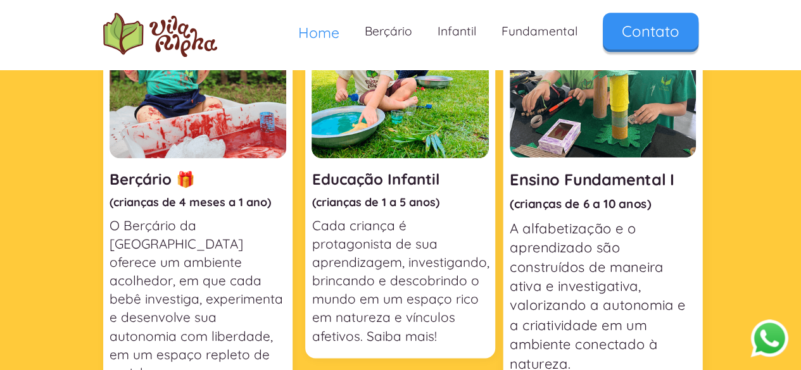  I want to click on h3: Berçário 🎁, so click(198, 179).